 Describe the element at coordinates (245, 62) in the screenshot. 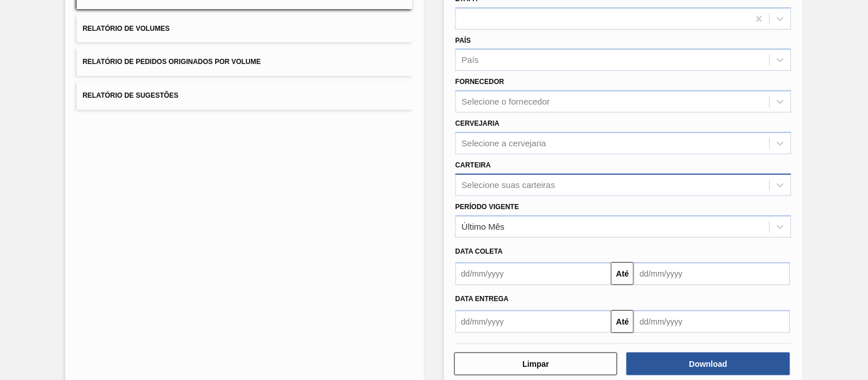

I see `button: Relatório de Pedidos Originados por Volume` at that location.